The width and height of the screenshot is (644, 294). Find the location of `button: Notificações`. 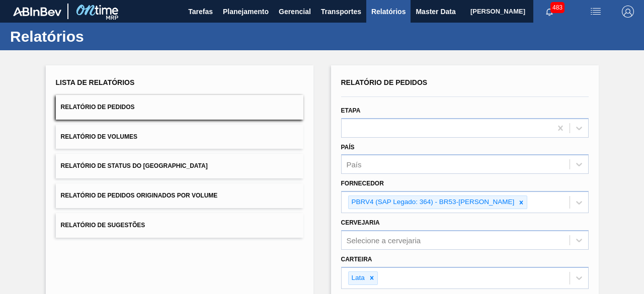

button: Notificações is located at coordinates (549, 11).